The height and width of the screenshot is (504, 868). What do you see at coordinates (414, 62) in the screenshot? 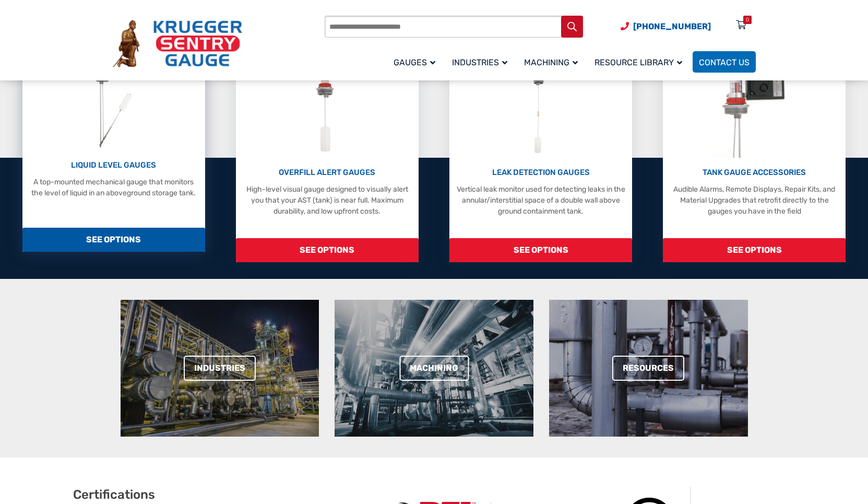
I see `span: Gauges` at bounding box center [414, 62].